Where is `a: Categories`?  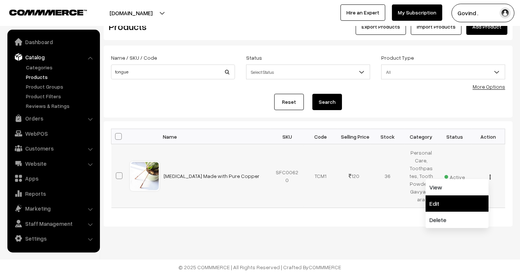 a: Categories is located at coordinates (61, 67).